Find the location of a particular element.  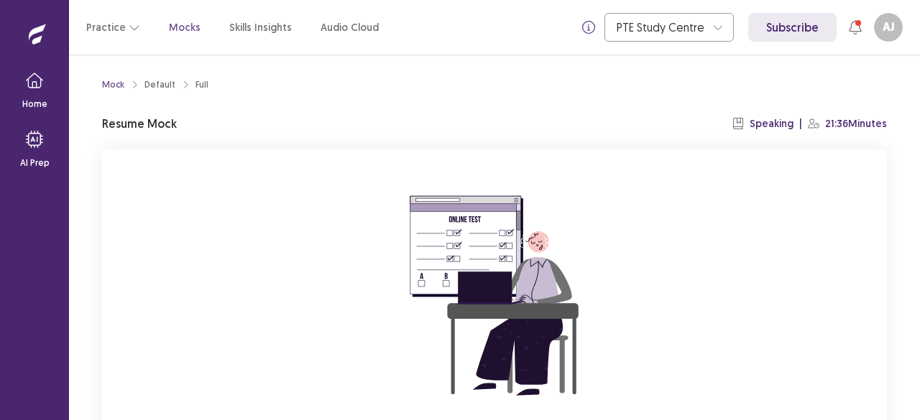

div: Mock is located at coordinates (113, 85).